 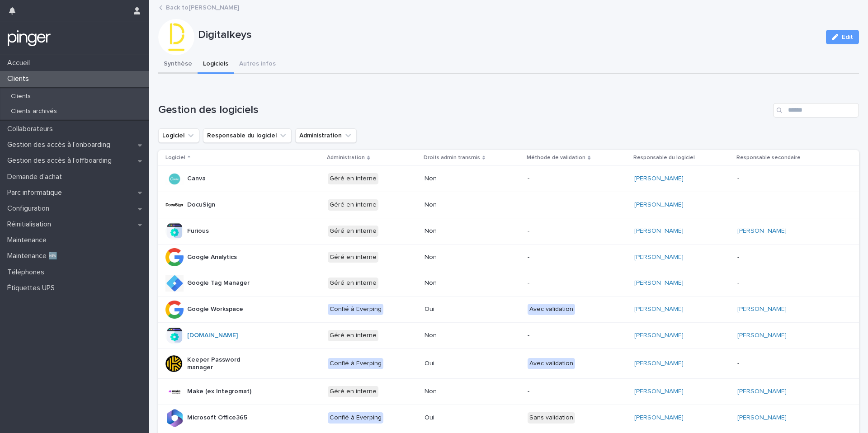 I want to click on button: Logiciel, so click(x=178, y=135).